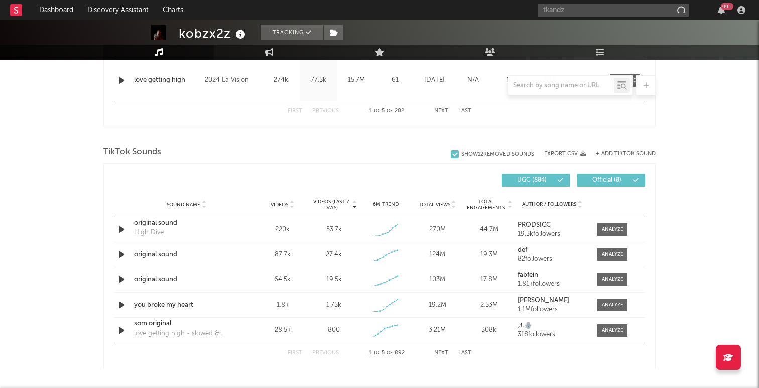 Image resolution: width=759 pixels, height=388 pixels. Describe the element at coordinates (186, 333) in the screenshot. I see `div: love getting high - slowed & reverb` at that location.